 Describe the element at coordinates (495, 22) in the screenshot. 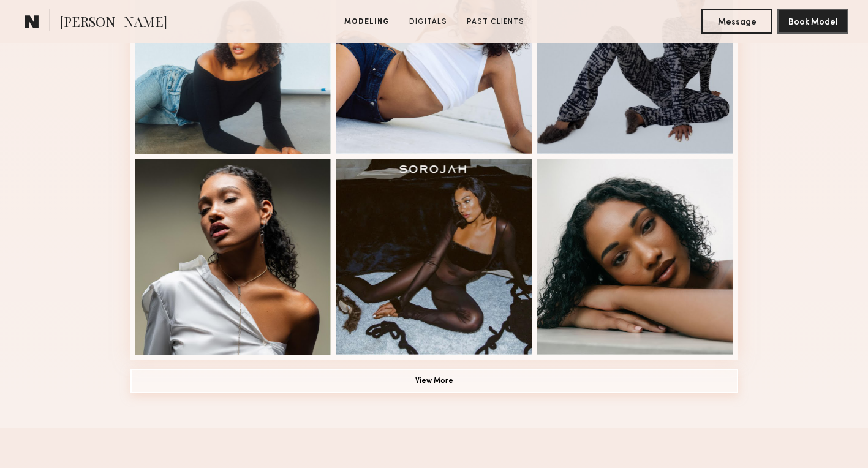

I see `a: Past Clients` at that location.